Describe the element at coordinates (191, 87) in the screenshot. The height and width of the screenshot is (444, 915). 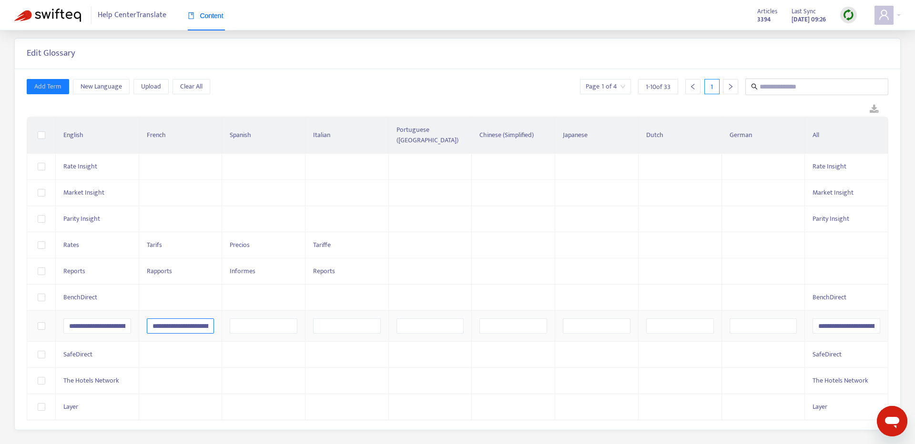
I see `button: Clear All` at that location.